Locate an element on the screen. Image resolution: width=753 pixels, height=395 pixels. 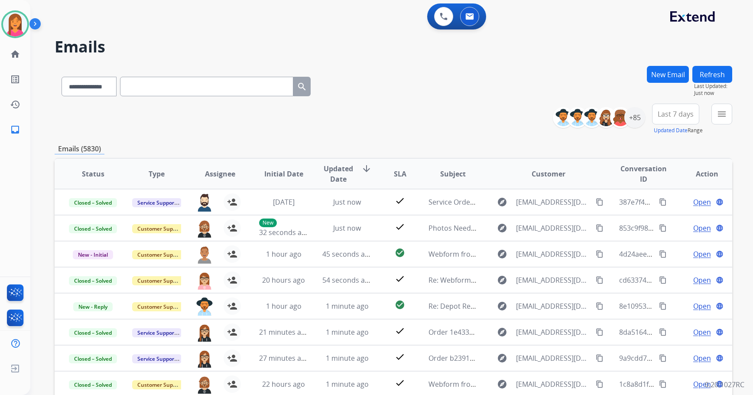
p: New is located at coordinates (268, 223).